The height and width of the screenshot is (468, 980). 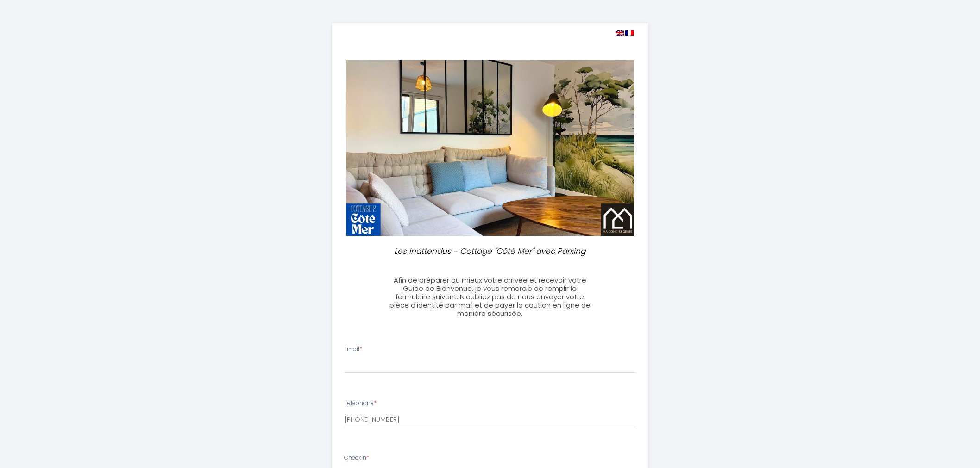 I want to click on img: fr.png, so click(x=629, y=33).